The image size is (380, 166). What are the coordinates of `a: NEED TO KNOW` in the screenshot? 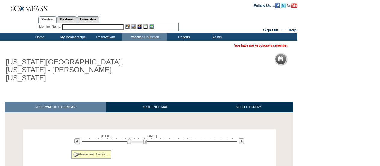 It's located at (248, 107).